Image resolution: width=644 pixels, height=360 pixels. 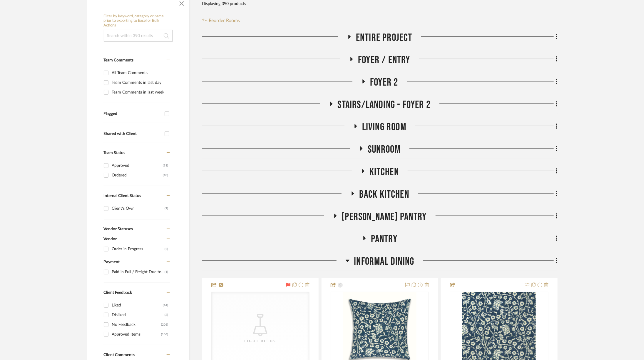 I want to click on span: Payment, so click(x=111, y=262).